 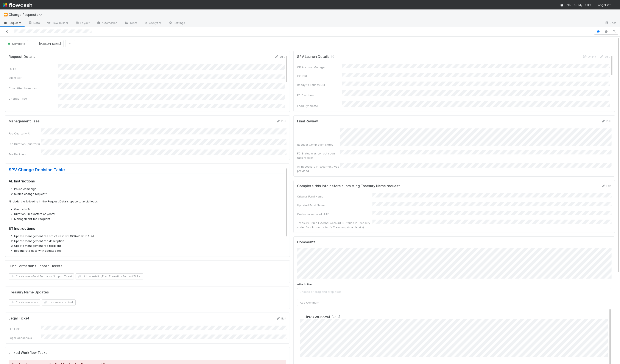 What do you see at coordinates (33, 88) in the screenshot?
I see `div: Committed Investors` at bounding box center [33, 88].